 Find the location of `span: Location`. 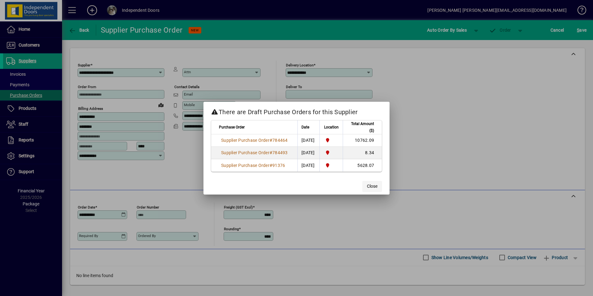

span: Location is located at coordinates (331, 127).